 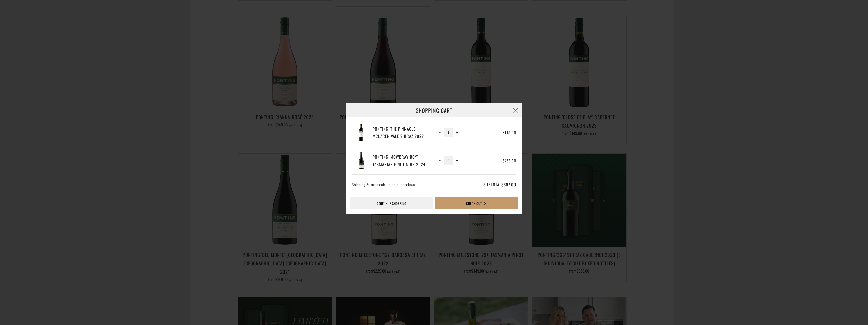 I want to click on a: Continue shopping, so click(x=392, y=204).